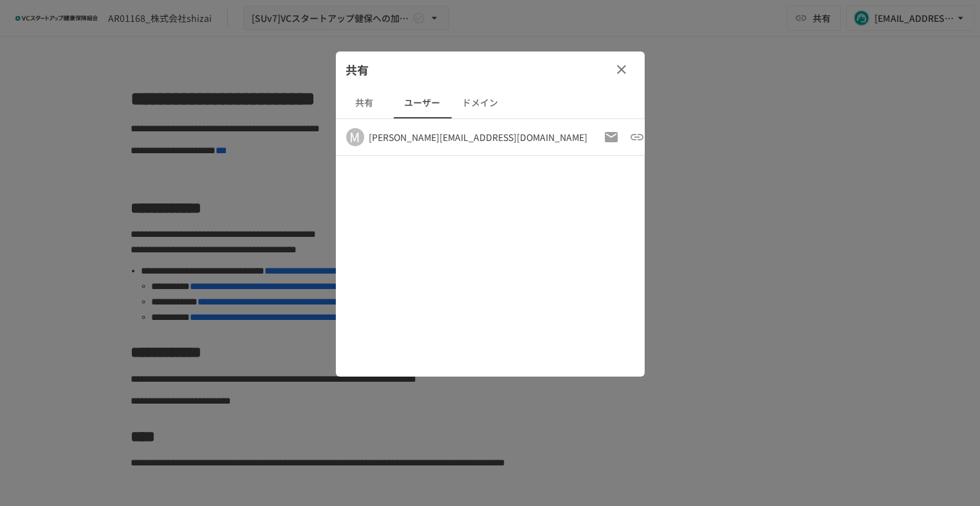 The image size is (980, 506). Describe the element at coordinates (481, 103) in the screenshot. I see `button: ドメイン` at that location.